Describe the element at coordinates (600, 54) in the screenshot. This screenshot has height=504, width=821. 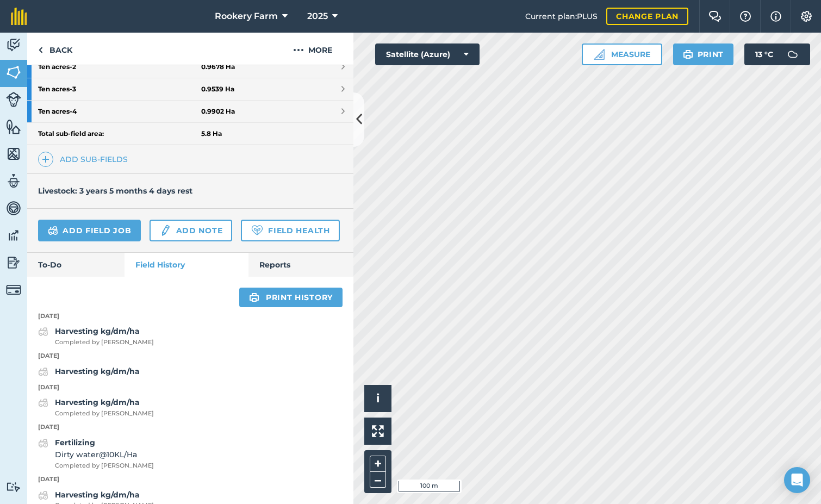
I see `img: Ruler icon` at that location.